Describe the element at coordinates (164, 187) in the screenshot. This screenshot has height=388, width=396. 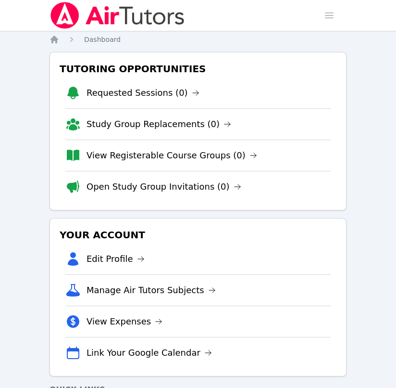
I see `a: Open Study Group Invitations (0)` at that location.